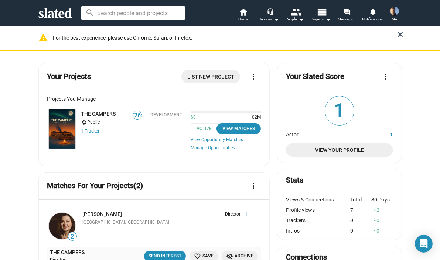  Describe the element at coordinates (133, 13) in the screenshot. I see `input: Search people and projects` at that location.